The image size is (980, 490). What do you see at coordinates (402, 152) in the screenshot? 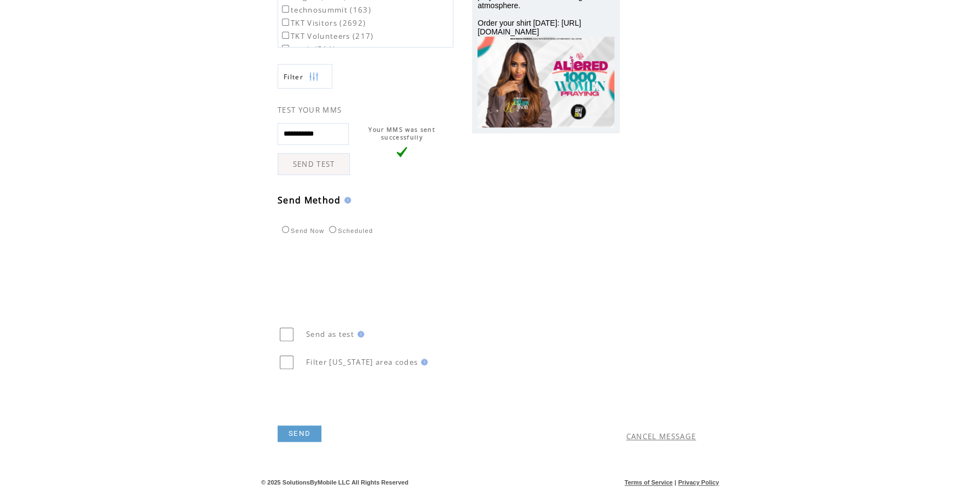
I see `img: vLarge.png` at bounding box center [402, 152].